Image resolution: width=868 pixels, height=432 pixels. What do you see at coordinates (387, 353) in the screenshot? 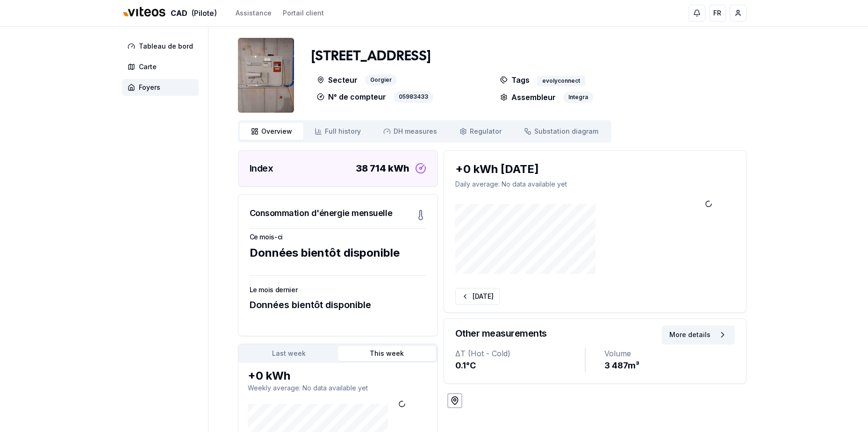
I see `button: This week` at bounding box center [387, 353].